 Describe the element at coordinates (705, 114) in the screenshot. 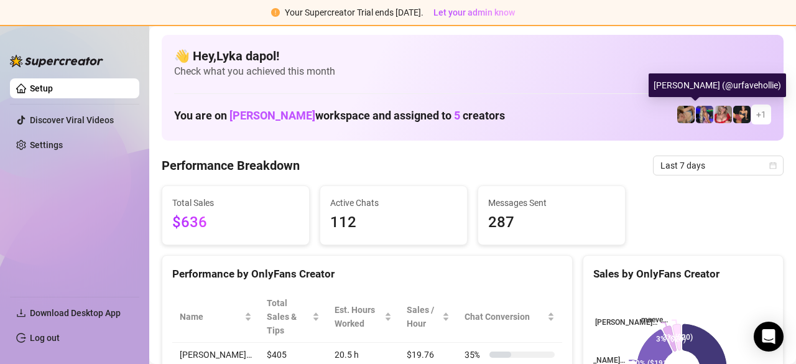

I see `img: Hollie` at that location.